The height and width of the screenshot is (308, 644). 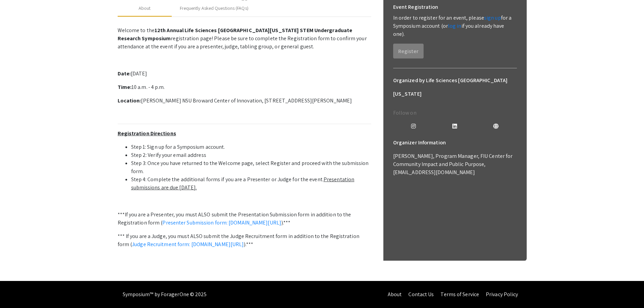 What do you see at coordinates (421, 294) in the screenshot?
I see `a: Contact Us` at bounding box center [421, 294].